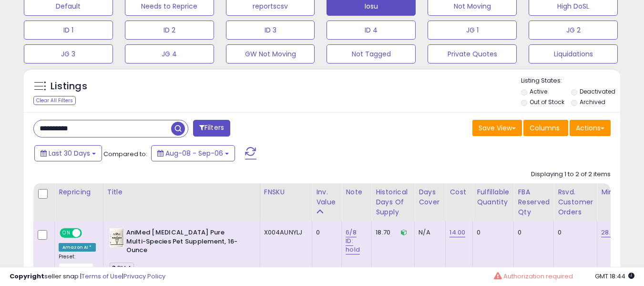  I want to click on a: Terms of Use, so click(101, 276).